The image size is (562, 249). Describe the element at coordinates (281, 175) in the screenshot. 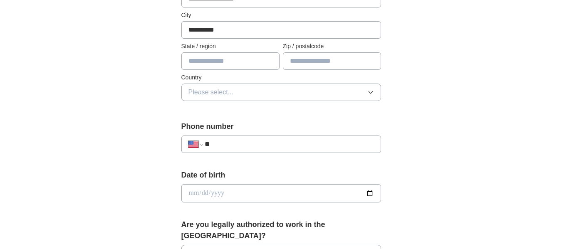

I see `label: Date of birth` at that location.